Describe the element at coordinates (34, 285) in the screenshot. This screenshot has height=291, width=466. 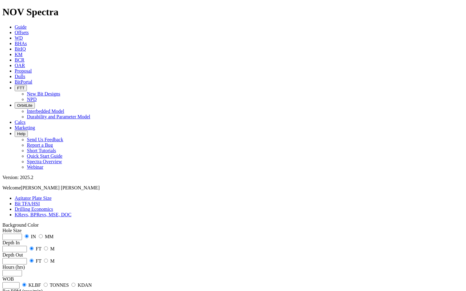
I see `label: KLBF` at that location.